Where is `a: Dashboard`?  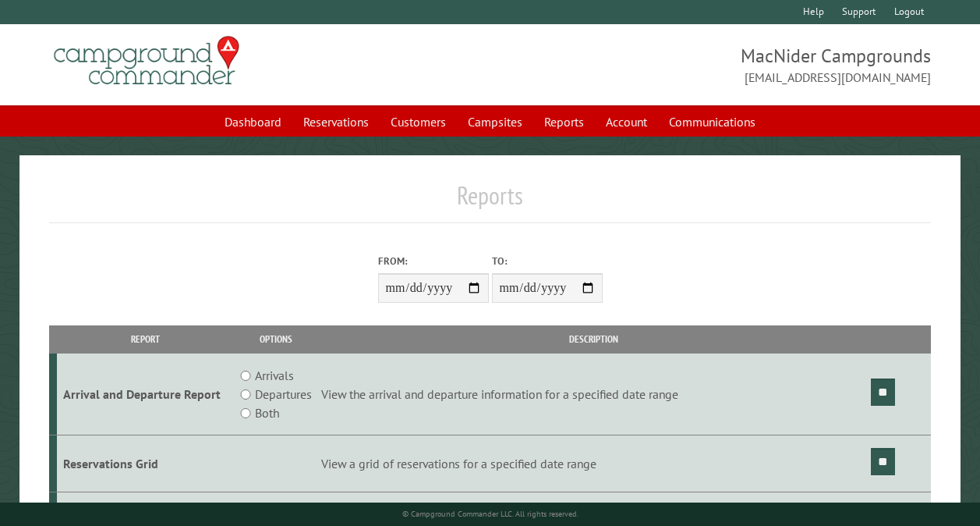 a: Dashboard is located at coordinates (252, 122).